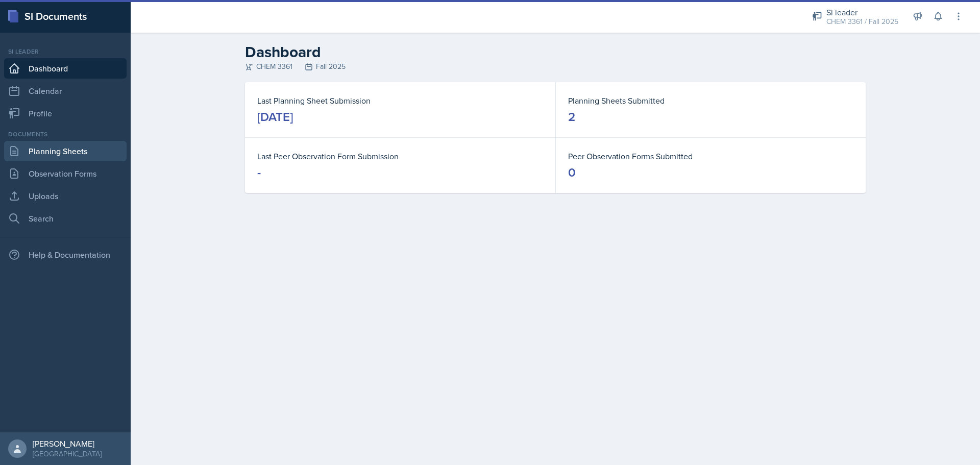 Image resolution: width=980 pixels, height=465 pixels. I want to click on div: 2, so click(572, 117).